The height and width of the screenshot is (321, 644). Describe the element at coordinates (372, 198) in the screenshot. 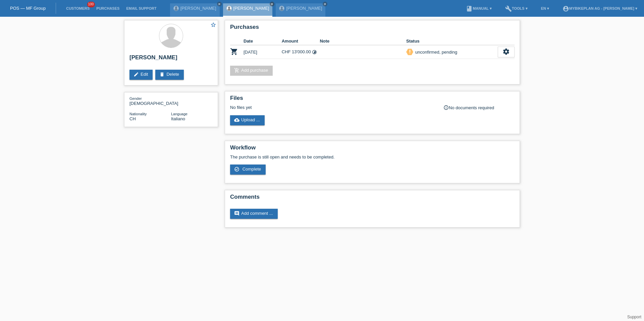

I see `h2: Comments` at that location.